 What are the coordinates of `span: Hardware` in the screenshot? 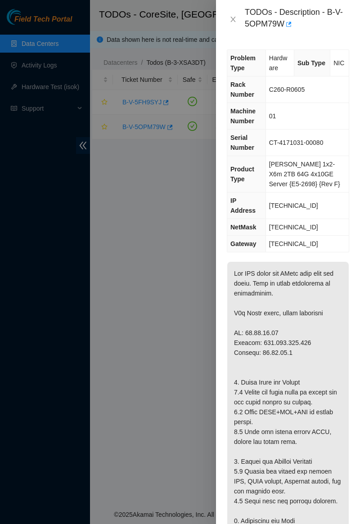 It's located at (278, 63).